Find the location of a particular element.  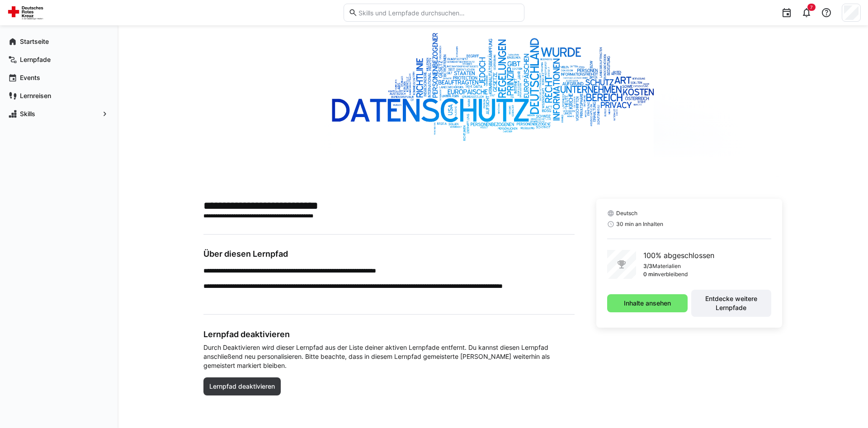

span: 30 min an Inhalten is located at coordinates (639, 224).